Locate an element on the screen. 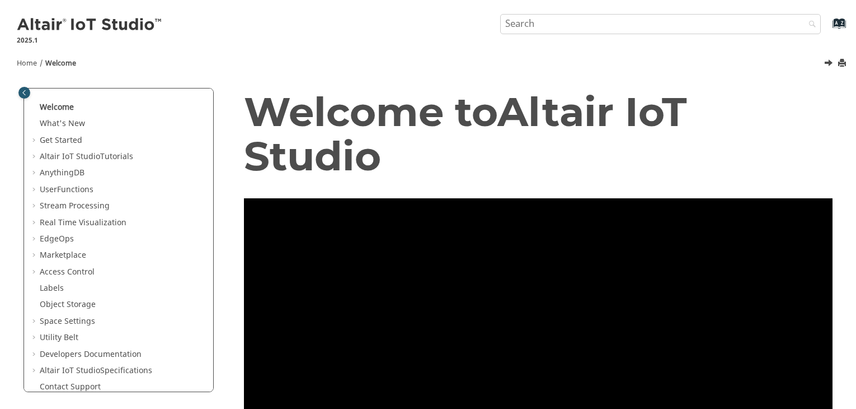 The image size is (856, 409). span: Expand Space Settings is located at coordinates (35, 321).